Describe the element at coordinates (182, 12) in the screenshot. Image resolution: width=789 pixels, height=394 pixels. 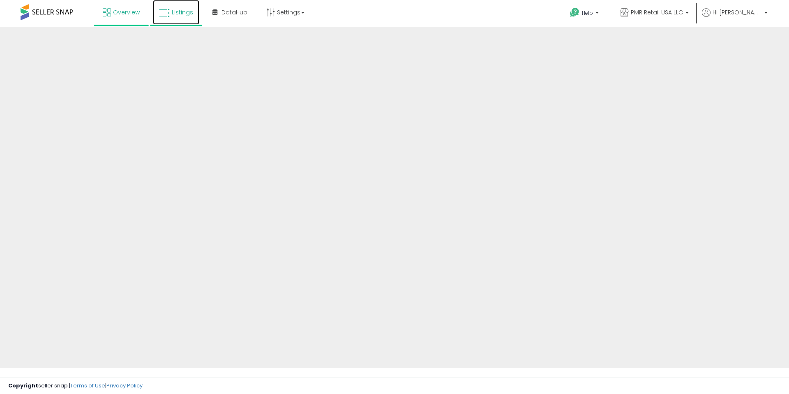
I see `span: Listings` at that location.